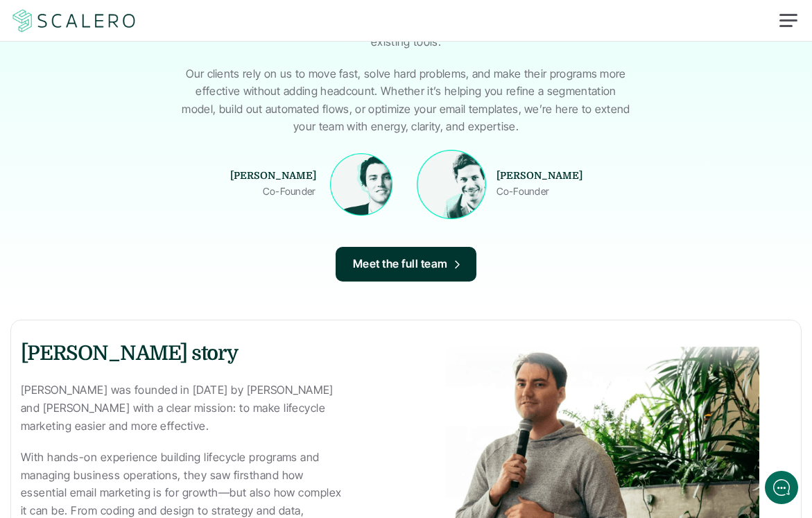  Describe the element at coordinates (128, 198) in the screenshot. I see `span: New conversation` at that location.